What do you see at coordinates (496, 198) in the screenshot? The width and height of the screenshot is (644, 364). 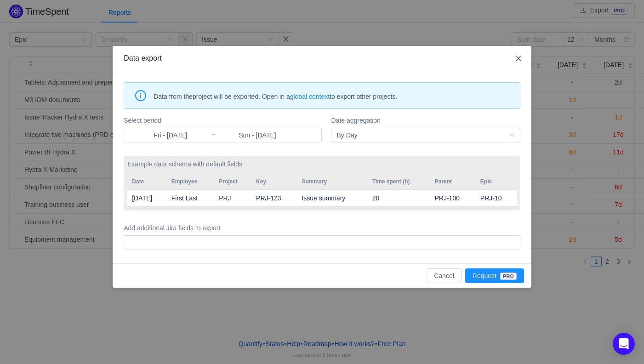 I see `td: PRJ-10` at bounding box center [496, 198].